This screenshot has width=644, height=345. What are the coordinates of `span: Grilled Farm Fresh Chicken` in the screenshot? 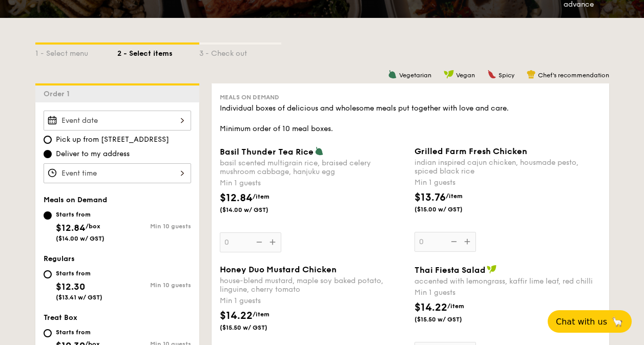 It's located at (471, 151).